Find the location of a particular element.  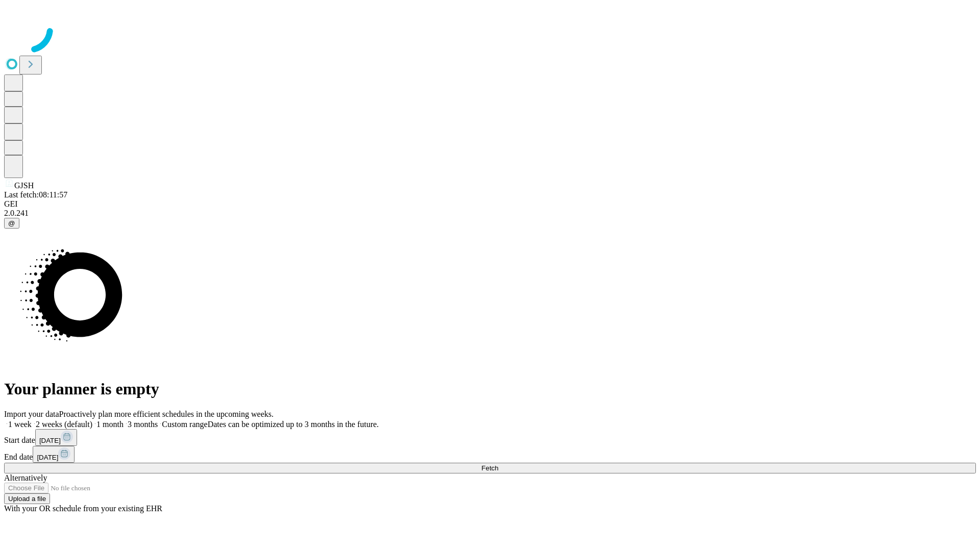

span: 2 weeks (default) is located at coordinates (64, 424).